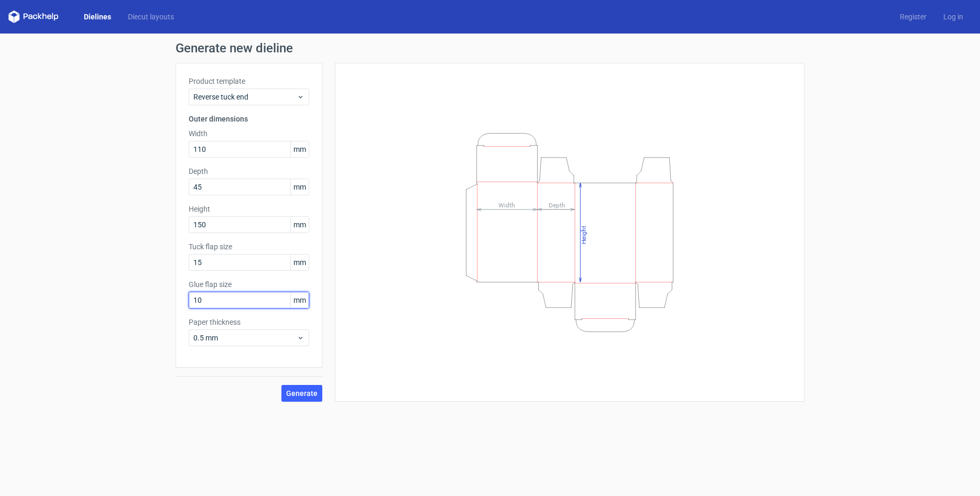  Describe the element at coordinates (97, 17) in the screenshot. I see `a: Dielines` at that location.